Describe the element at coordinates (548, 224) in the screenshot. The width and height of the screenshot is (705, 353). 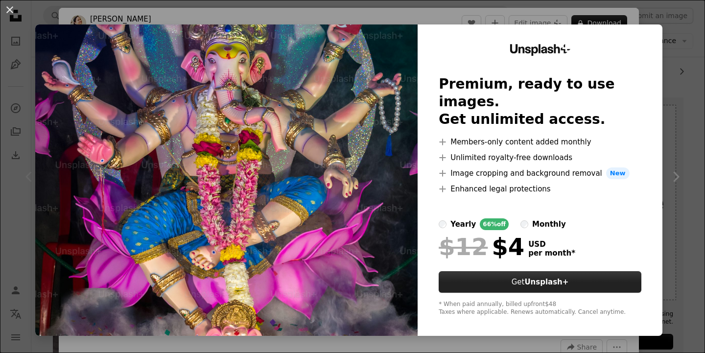
I see `div: monthly` at that location.